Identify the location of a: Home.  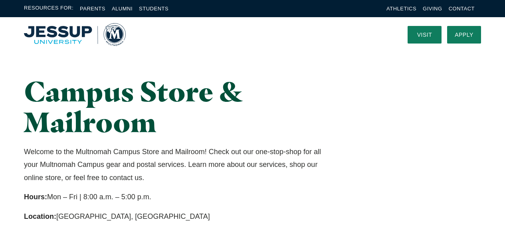
(75, 34).